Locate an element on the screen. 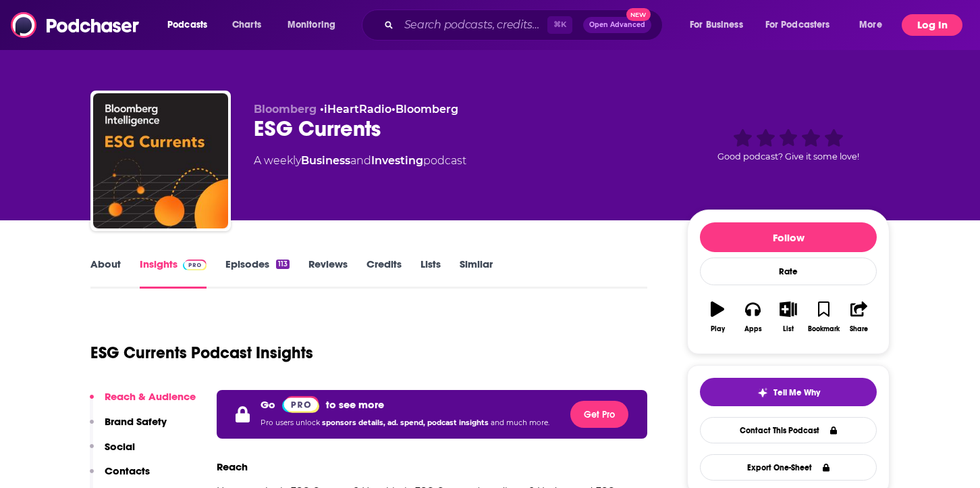  a: Episodes113 is located at coordinates (257, 273).